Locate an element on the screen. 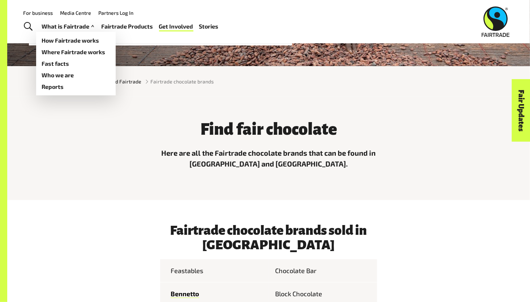 This screenshot has height=302, width=530. a: Toggle Search is located at coordinates (28, 27).